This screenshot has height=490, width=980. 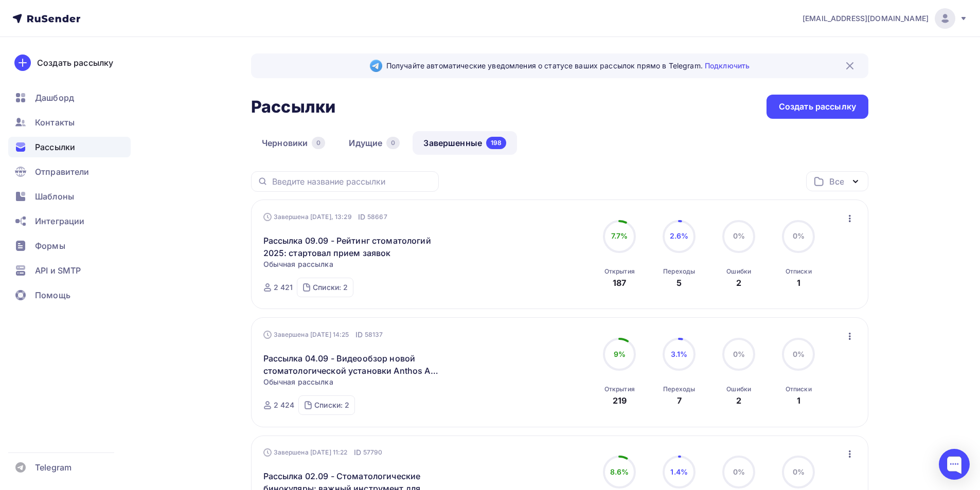 I want to click on a: Формы, so click(x=69, y=246).